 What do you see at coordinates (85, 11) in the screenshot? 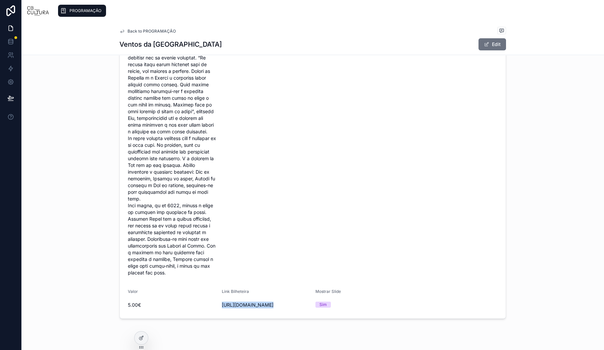
I see `span: PROGRAMAÇÃO` at bounding box center [85, 11].